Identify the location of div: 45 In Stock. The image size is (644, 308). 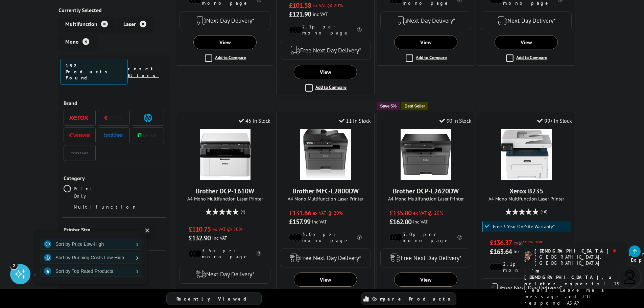
(254, 121).